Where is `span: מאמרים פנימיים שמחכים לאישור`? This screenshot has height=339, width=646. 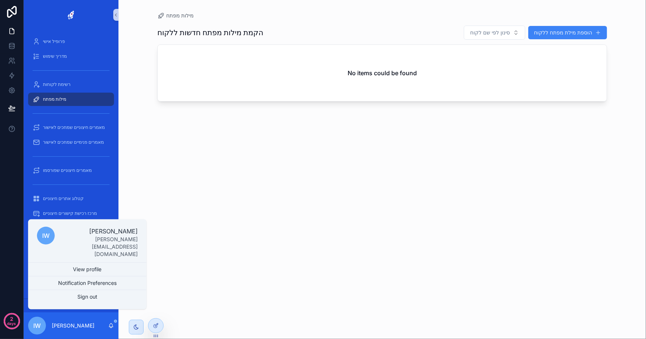 span: מאמרים פנימיים שמחכים לאישור is located at coordinates (73, 142).